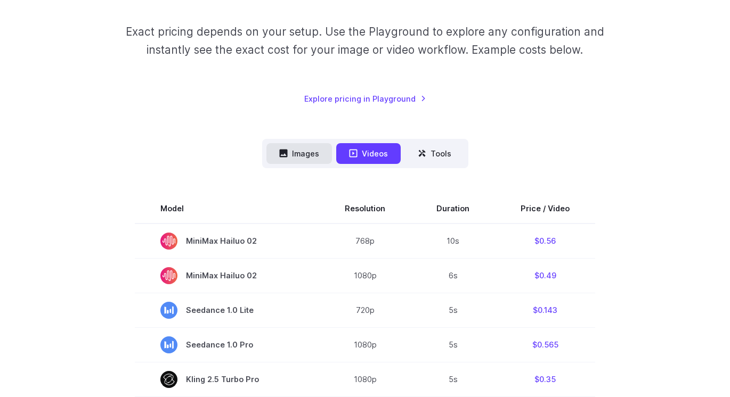 This screenshot has width=730, height=397. What do you see at coordinates (453, 209) in the screenshot?
I see `th: Duration` at bounding box center [453, 209].